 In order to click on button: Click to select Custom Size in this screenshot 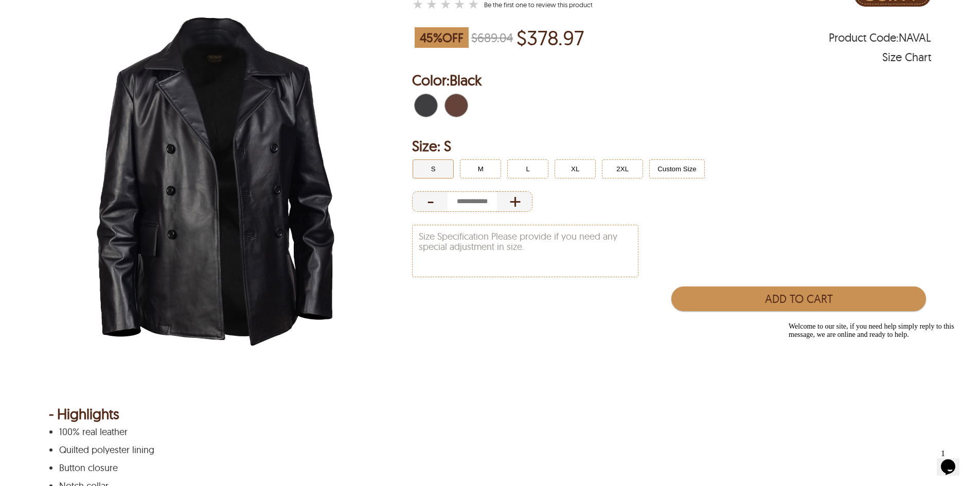, I will do `click(677, 169)`.